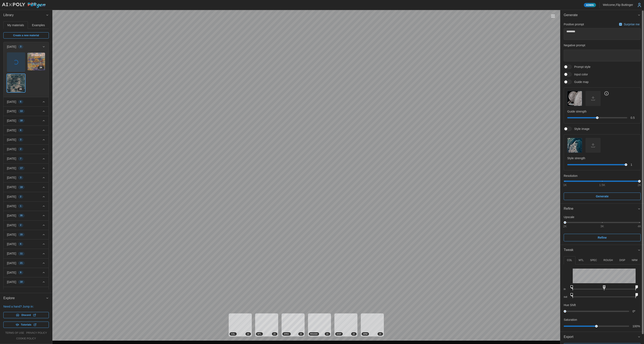  Describe the element at coordinates (16, 83) in the screenshot. I see `a: F6axbFr6wgelazAYF0pA2K` at that location.